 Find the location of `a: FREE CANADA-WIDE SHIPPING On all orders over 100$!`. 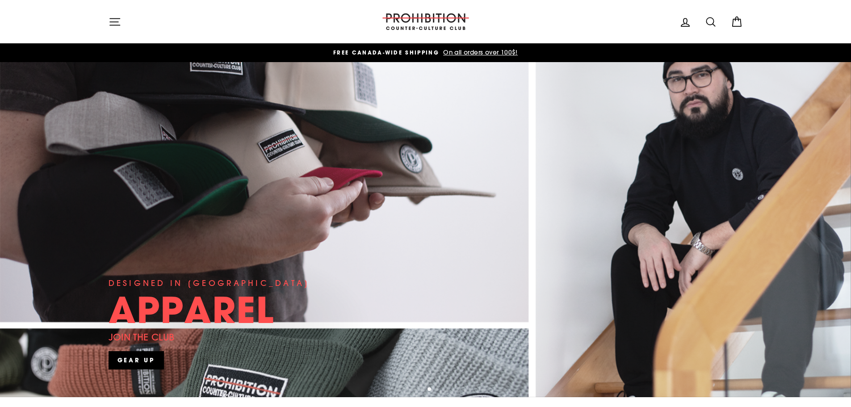

a: FREE CANADA-WIDE SHIPPING On all orders over 100$! is located at coordinates (426, 53).